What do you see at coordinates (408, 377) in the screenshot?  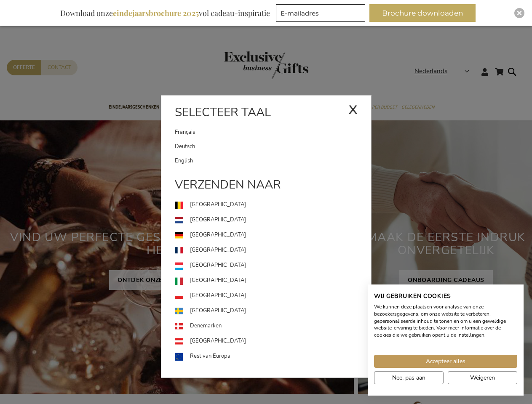 I see `button: Pas cookie voorkeuren aan` at bounding box center [408, 377].